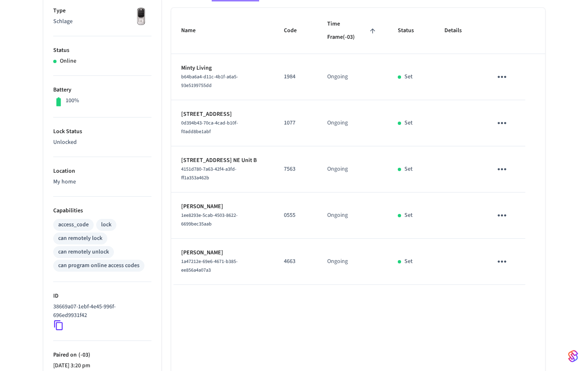  What do you see at coordinates (223, 68) in the screenshot?
I see `p: Minty Living` at bounding box center [223, 68].